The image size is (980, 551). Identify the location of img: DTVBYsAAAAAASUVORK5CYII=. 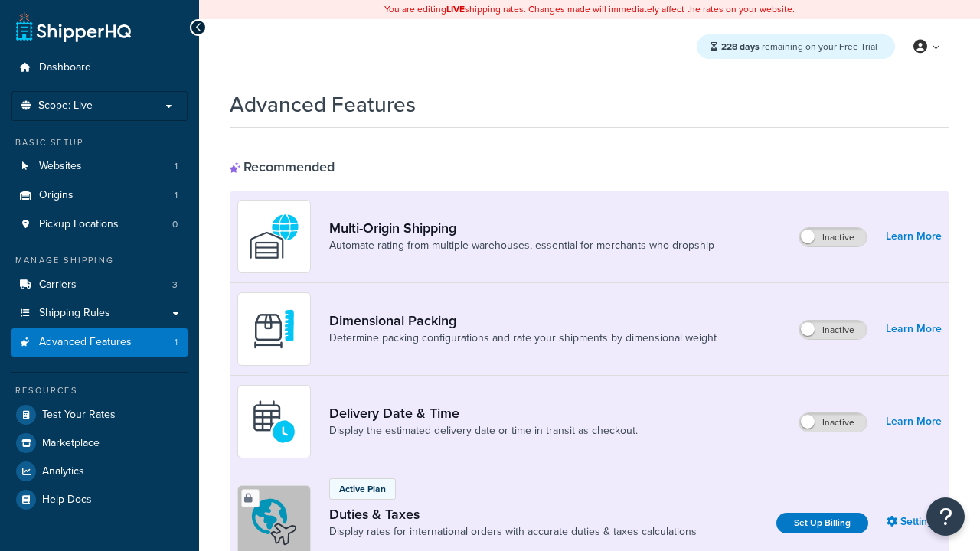
(274, 329).